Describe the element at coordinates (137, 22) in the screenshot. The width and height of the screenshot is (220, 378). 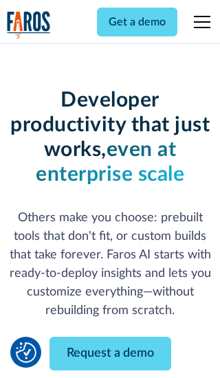
I see `a: Get a demo` at that location.